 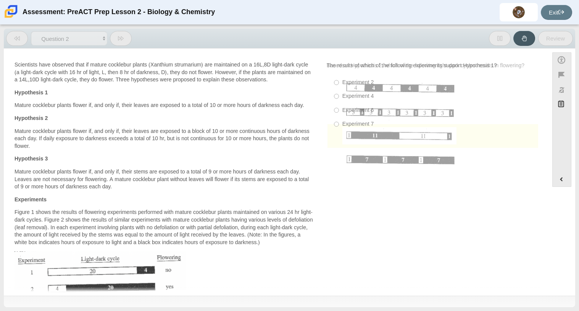 I want to click on p: Mature cocklebur plants flower if, and only if, their leaves are exposed to a block of 10 or more..., so click(x=164, y=139).